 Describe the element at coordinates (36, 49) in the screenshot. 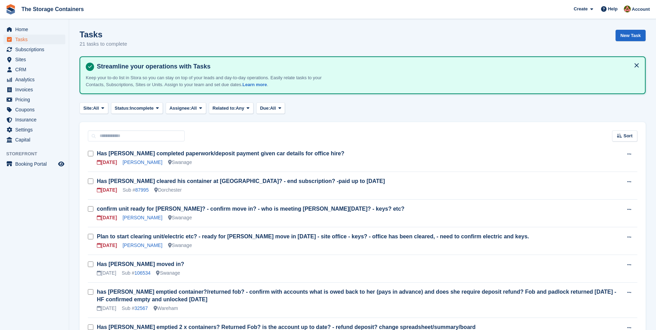

I see `span: Subscriptions` at that location.